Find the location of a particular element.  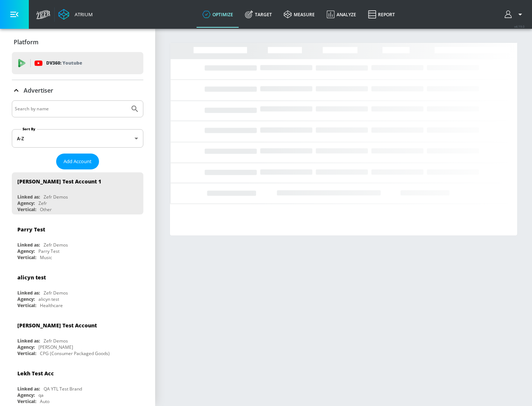

p: DV360: is located at coordinates (64, 63).